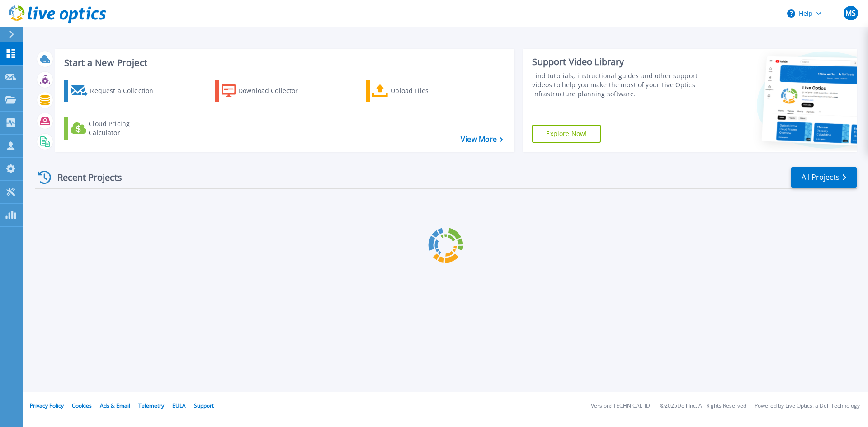 Image resolution: width=868 pixels, height=427 pixels. Describe the element at coordinates (46, 406) in the screenshot. I see `a: Privacy Policy` at that location.